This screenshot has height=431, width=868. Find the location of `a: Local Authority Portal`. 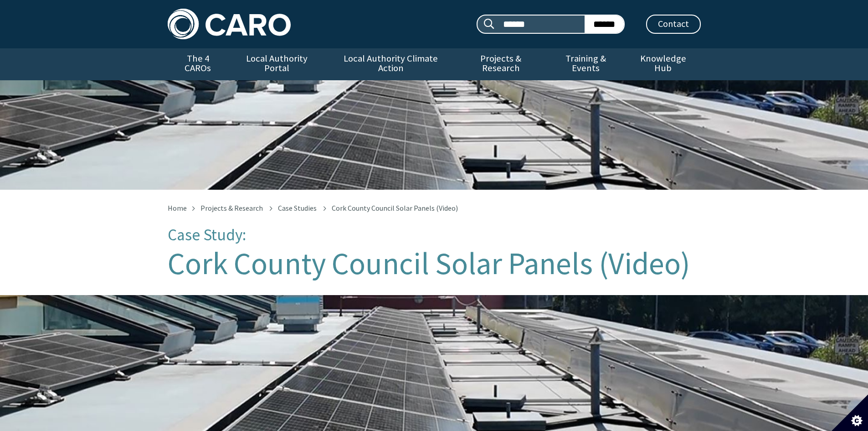

a: Local Authority Portal is located at coordinates (277, 64).